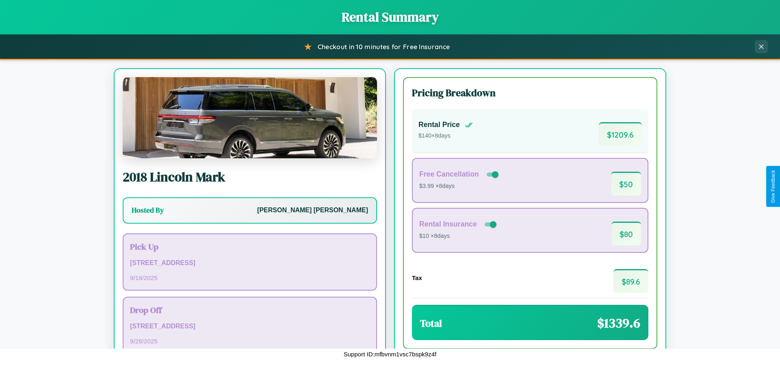 The height and width of the screenshot is (373, 780). I want to click on h4: Free Cancellation, so click(449, 174).